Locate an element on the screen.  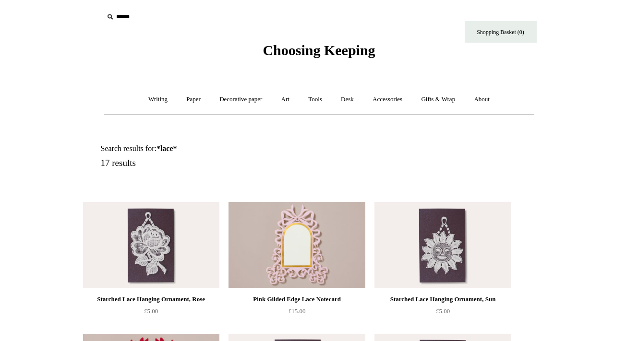
h1: Search results for: is located at coordinates (215, 148).